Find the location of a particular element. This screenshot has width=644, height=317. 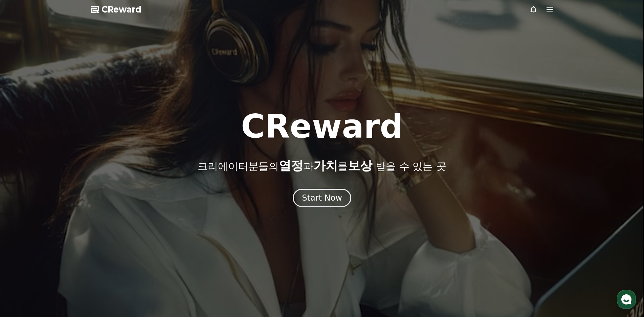

button: Start Now is located at coordinates (322, 198).